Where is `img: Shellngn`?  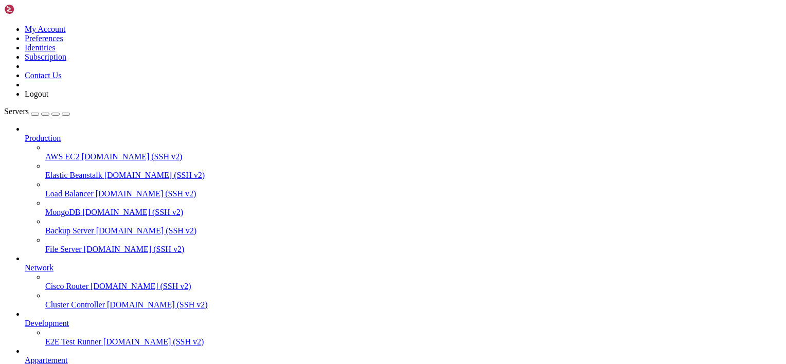 img: Shellngn is located at coordinates (33, 9).